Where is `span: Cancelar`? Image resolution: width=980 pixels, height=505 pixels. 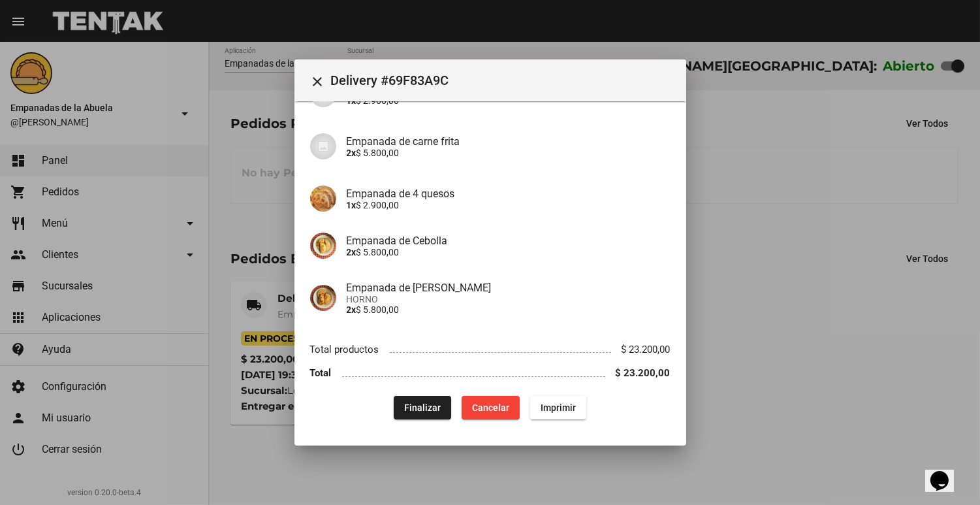
span: Cancelar is located at coordinates (490, 407).